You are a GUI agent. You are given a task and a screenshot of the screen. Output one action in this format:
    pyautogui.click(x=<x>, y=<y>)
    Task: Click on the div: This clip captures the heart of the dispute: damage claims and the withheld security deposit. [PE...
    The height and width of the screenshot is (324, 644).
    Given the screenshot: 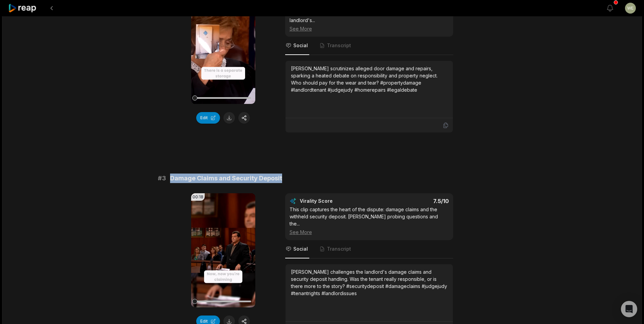 What is the action you would take?
    pyautogui.click(x=369, y=221)
    